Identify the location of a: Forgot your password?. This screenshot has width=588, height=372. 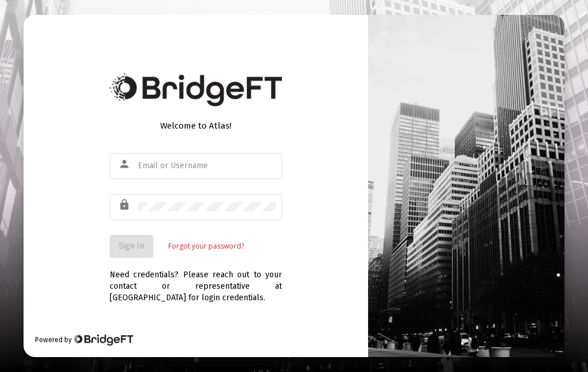
(206, 246).